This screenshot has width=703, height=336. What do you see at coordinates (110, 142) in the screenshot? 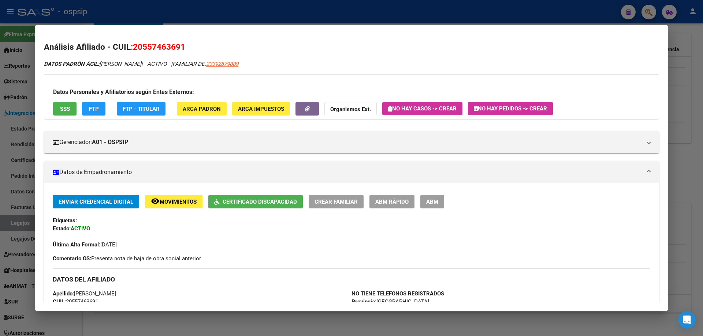
I see `strong: A01 - OSPSIP` at bounding box center [110, 142].